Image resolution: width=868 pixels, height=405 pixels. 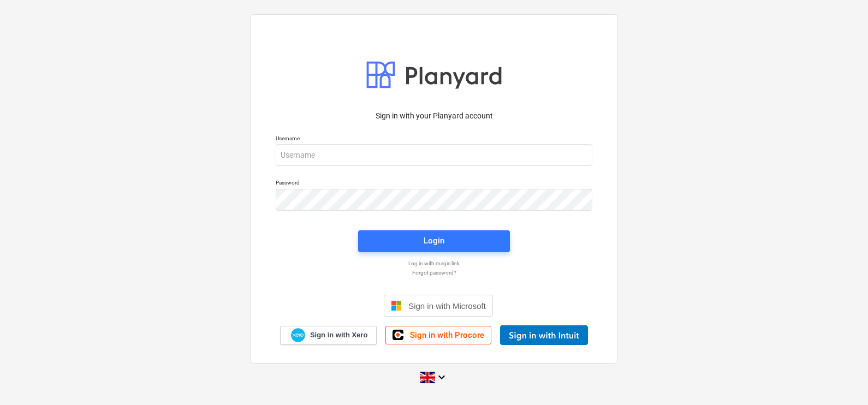 What do you see at coordinates (339, 335) in the screenshot?
I see `span: Sign in with Xero` at bounding box center [339, 335].